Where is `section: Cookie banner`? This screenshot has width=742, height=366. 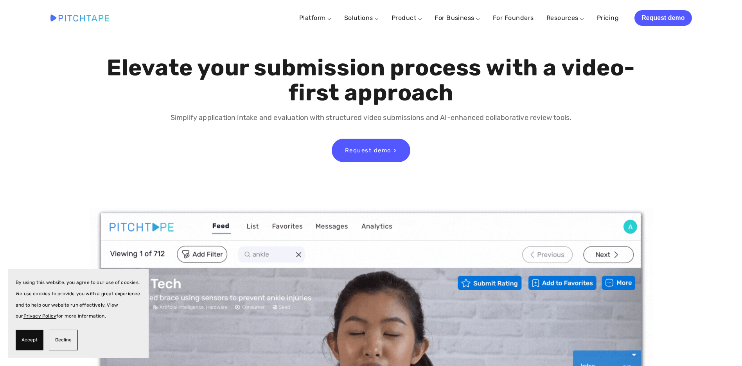 section: Cookie banner is located at coordinates (78, 314).